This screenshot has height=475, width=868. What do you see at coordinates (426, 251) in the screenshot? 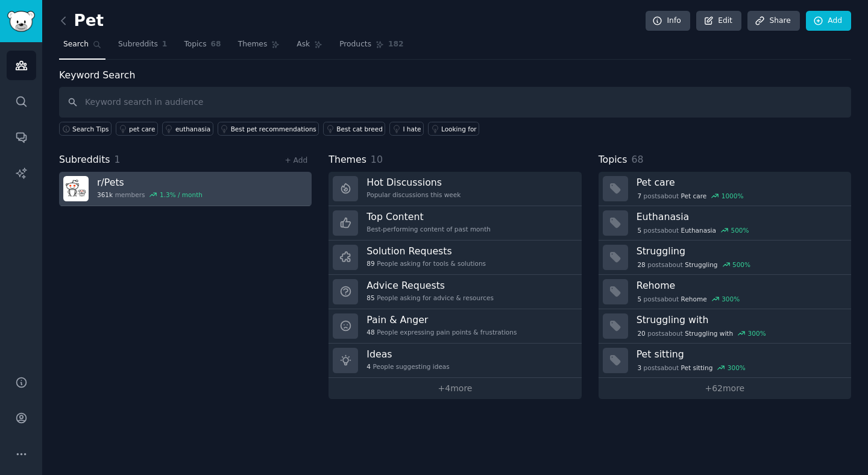
I see `h3: Solution Requests` at bounding box center [426, 251].